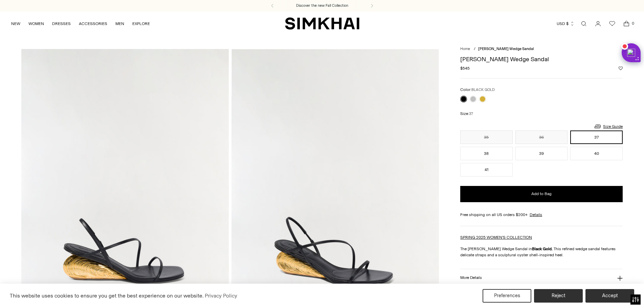  What do you see at coordinates (541, 137) in the screenshot?
I see `button: 36` at bounding box center [541, 137].